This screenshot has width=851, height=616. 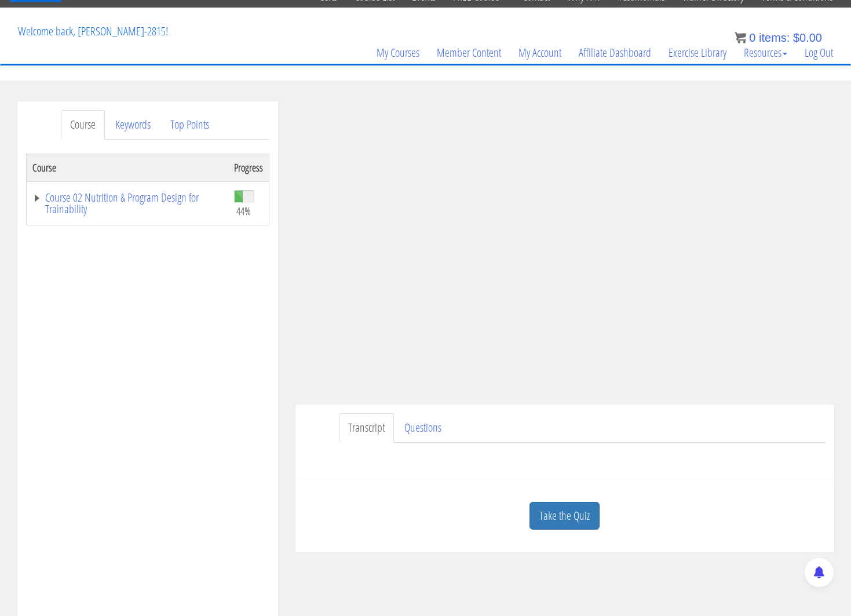 What do you see at coordinates (128, 203) in the screenshot?
I see `a: Course 02 Nutrition & Program Design for Trainability` at bounding box center [128, 203].